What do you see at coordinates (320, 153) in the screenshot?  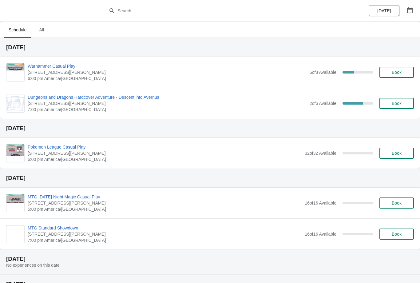 I see `span: 32 of 32 Available` at bounding box center [320, 153].